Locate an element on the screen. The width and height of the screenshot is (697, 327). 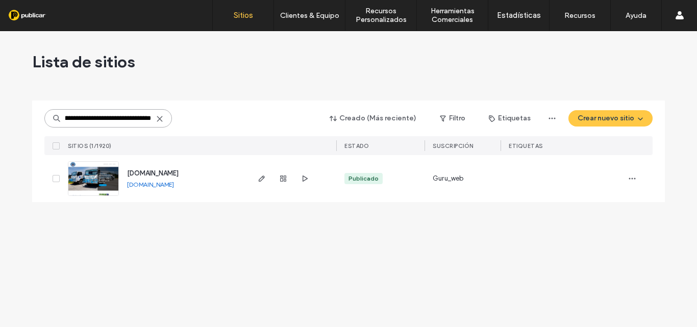
span: Ayuda is located at coordinates (36, 12).